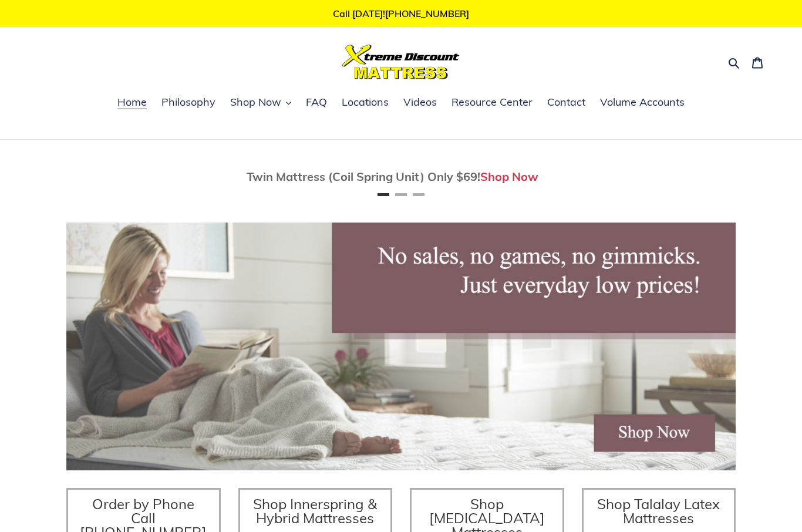 The image size is (802, 532). I want to click on span: Home, so click(132, 102).